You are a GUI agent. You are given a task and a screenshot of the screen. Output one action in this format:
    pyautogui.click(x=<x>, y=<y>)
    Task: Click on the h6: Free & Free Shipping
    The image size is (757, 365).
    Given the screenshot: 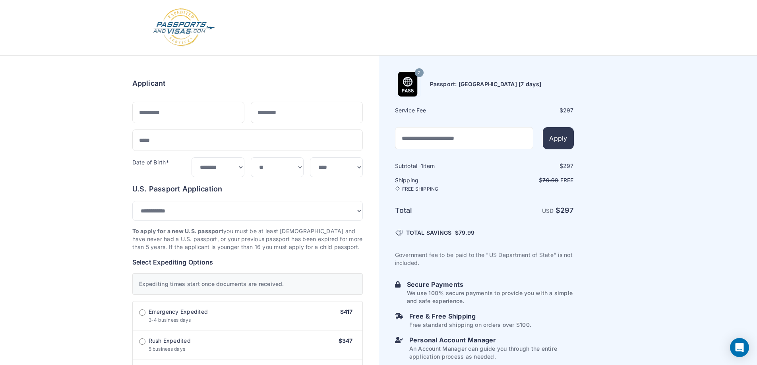 What is the action you would take?
    pyautogui.click(x=470, y=316)
    